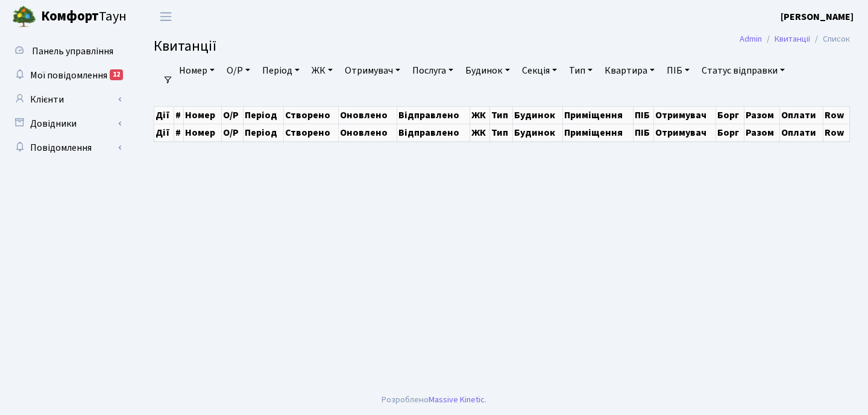 The width and height of the screenshot is (868, 415). Describe the element at coordinates (117, 75) in the screenshot. I see `div: 12` at that location.